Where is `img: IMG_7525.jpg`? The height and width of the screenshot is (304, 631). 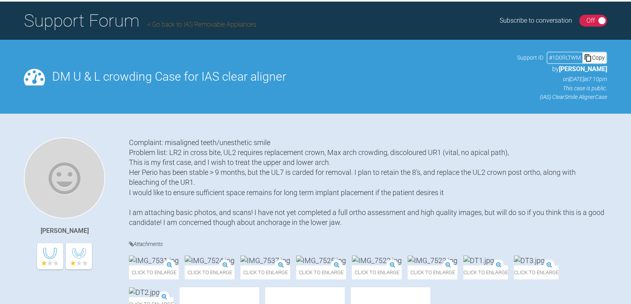 img: IMG_7525.jpg is located at coordinates (321, 261).